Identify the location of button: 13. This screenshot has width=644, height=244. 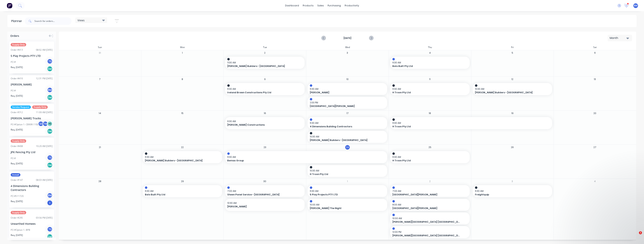
(595, 79).